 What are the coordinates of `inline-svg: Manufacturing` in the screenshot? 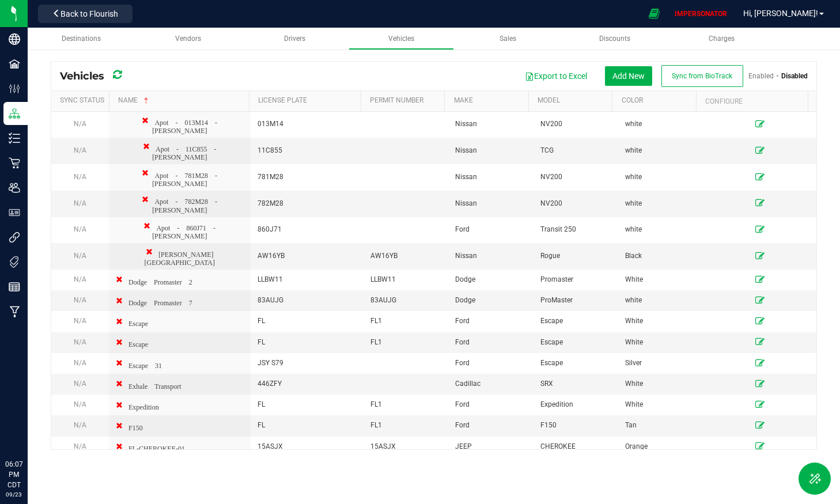 It's located at (14, 311).